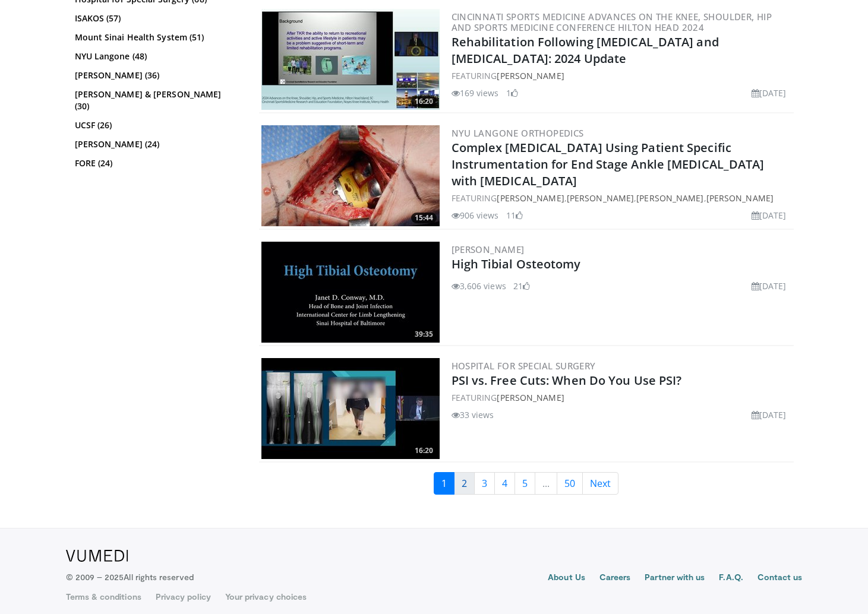  What do you see at coordinates (97, 556) in the screenshot?
I see `img: VuMedi Logo` at bounding box center [97, 556].